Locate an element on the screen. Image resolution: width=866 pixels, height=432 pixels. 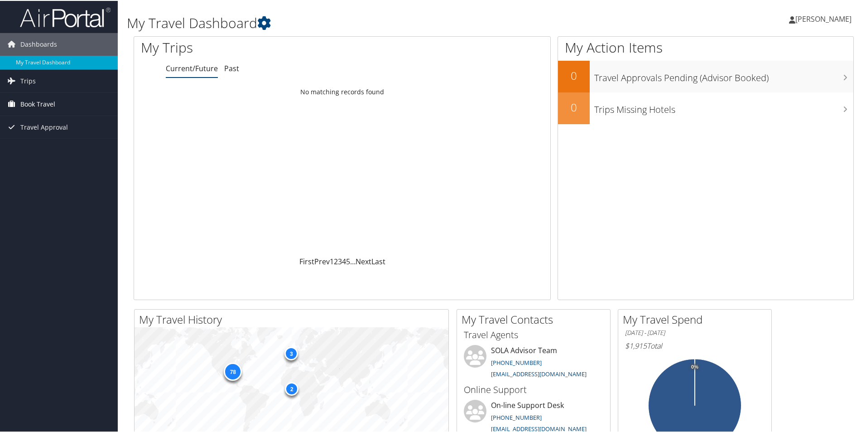
h3: Travel Agents is located at coordinates (534, 334).